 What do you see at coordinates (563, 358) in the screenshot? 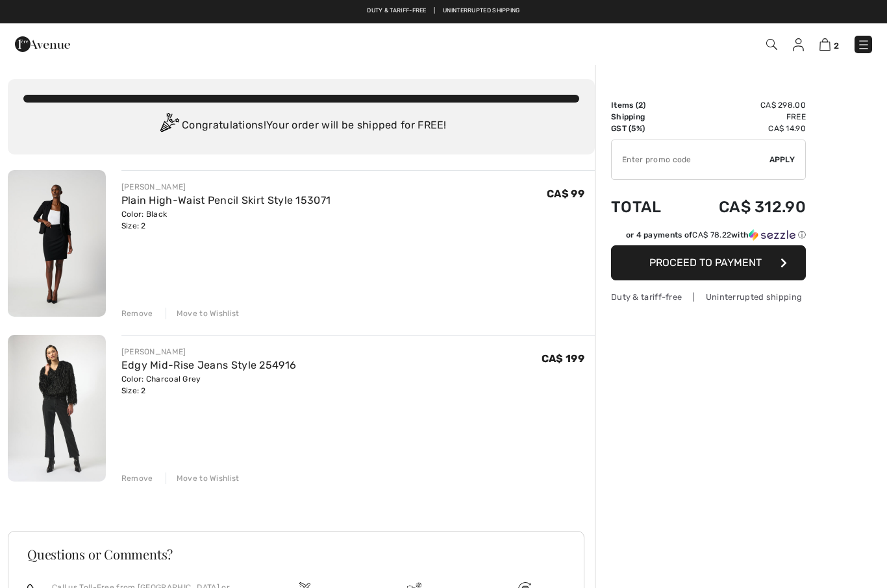
I see `span: CA$ 199` at bounding box center [563, 358].